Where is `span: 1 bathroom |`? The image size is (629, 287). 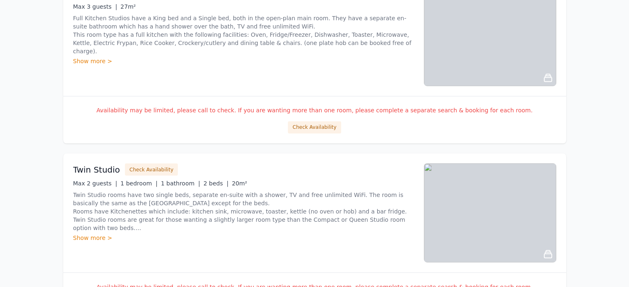
span: 1 bathroom | is located at coordinates (180, 183).